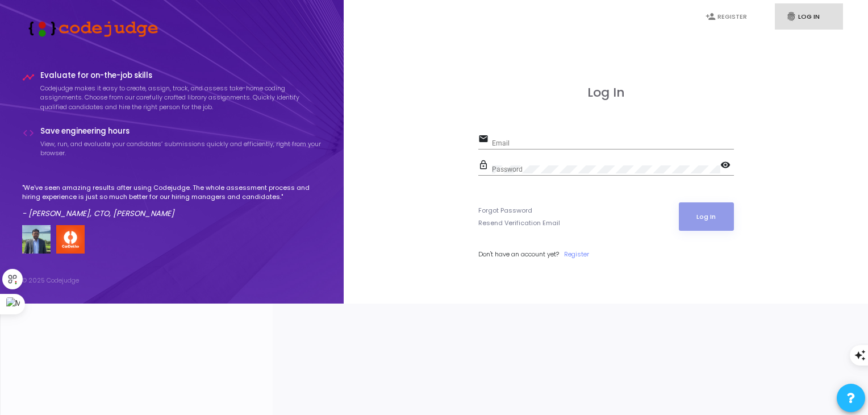  What do you see at coordinates (711, 16) in the screenshot?
I see `i: person_add` at bounding box center [711, 16].